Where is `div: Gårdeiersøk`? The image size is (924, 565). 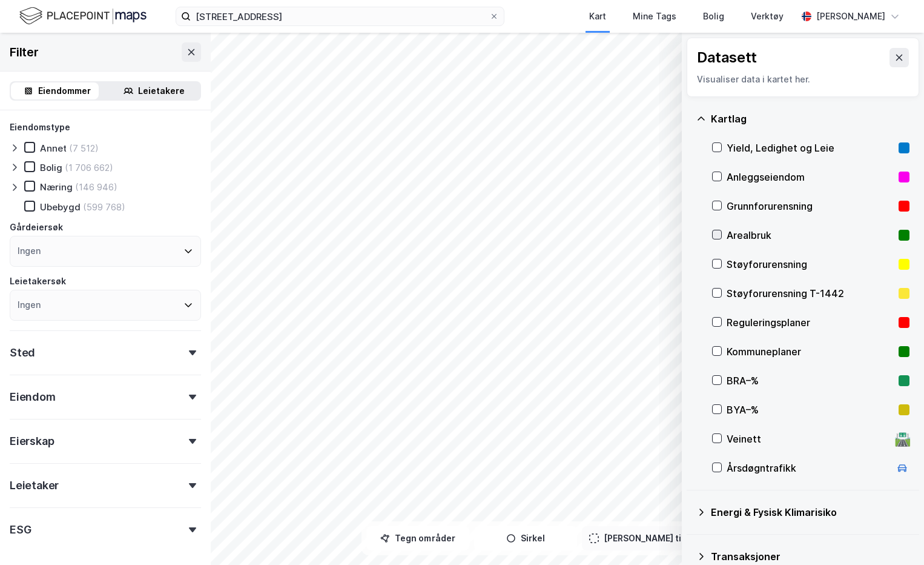
div: Gårdeiersøk is located at coordinates (37, 227).